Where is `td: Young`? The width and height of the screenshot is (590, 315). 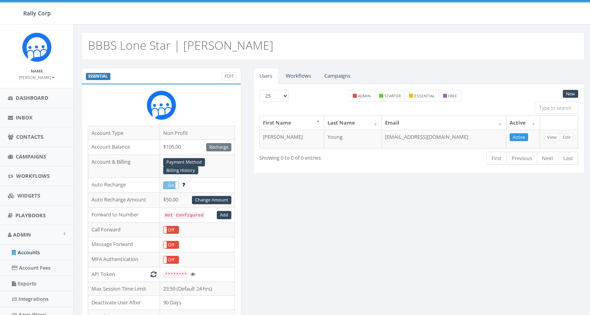 td: Young is located at coordinates (353, 139).